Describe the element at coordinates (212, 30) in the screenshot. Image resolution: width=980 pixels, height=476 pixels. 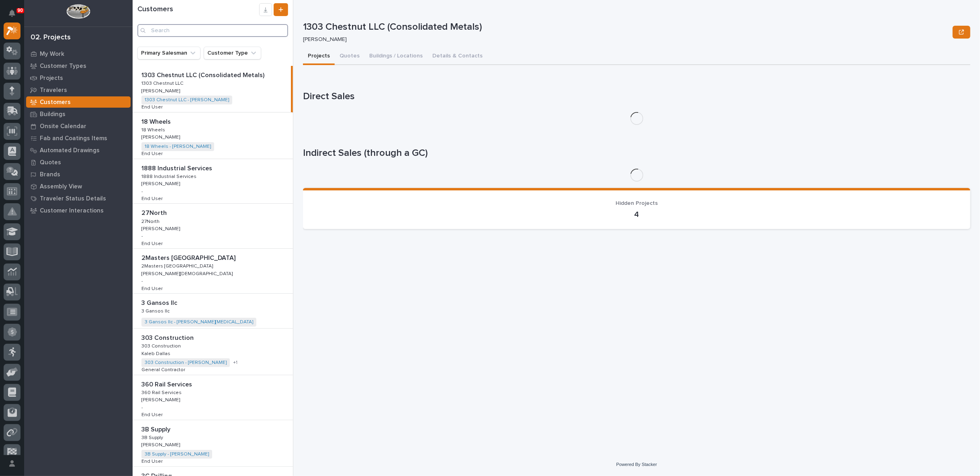
I see `input: Search` at that location.